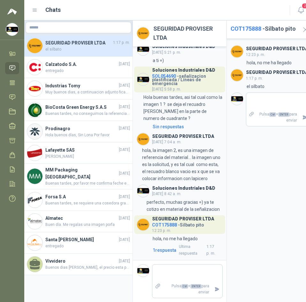 The height and width of the screenshot is (302, 306). Describe the element at coordinates (81, 107) in the screenshot. I see `h4: BioCosta Green Energy S.A.S` at that location.